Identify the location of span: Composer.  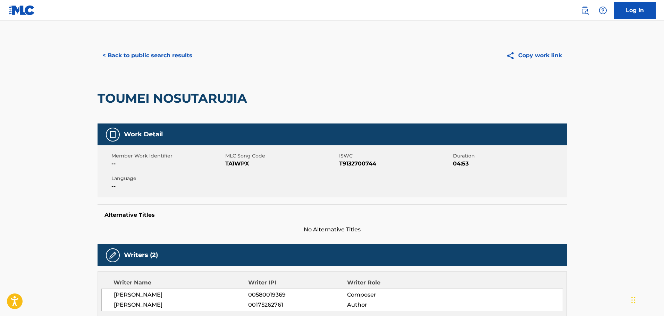
(392, 295).